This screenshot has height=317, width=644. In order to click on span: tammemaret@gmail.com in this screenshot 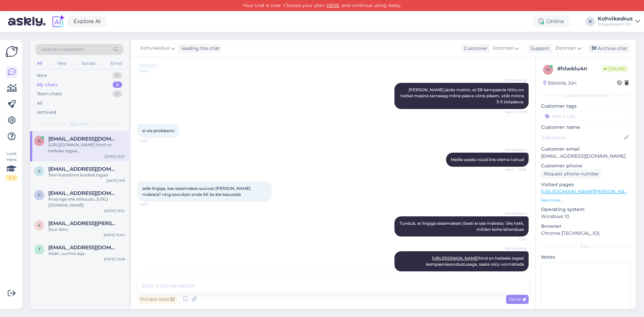, I will do `click(83, 247)`.